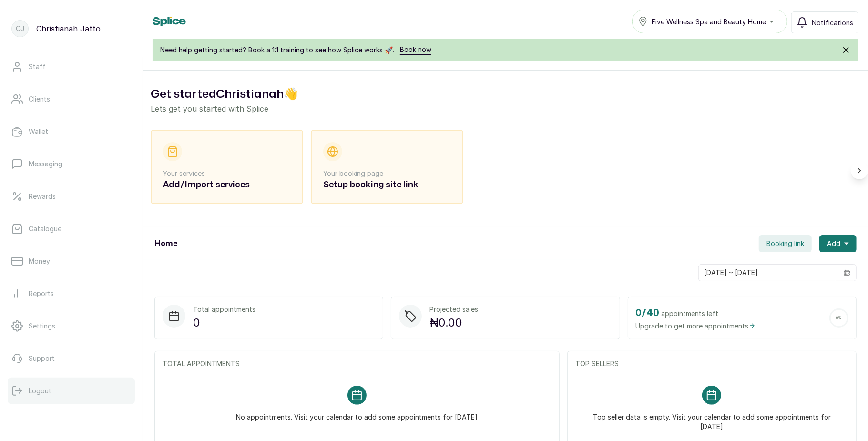  I want to click on p: Support, so click(42, 359).